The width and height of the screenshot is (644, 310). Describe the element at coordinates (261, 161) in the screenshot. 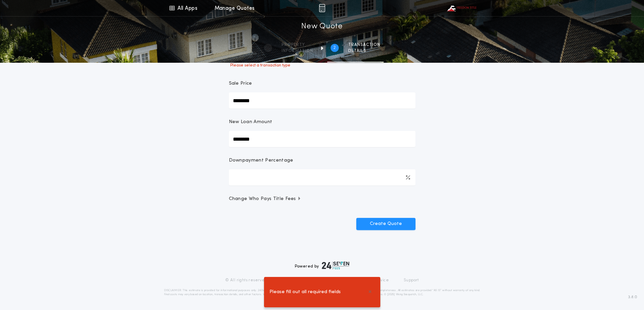

I see `p: Downpayment Percentage` at that location.